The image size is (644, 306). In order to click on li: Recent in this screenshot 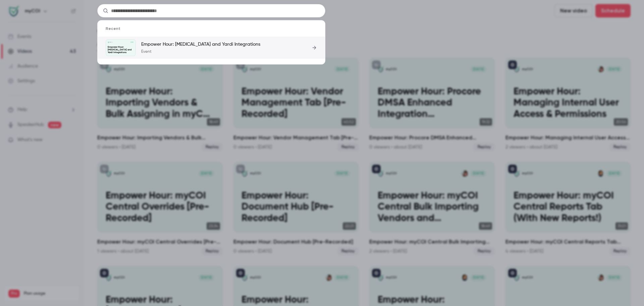, I will do `click(211, 31)`.